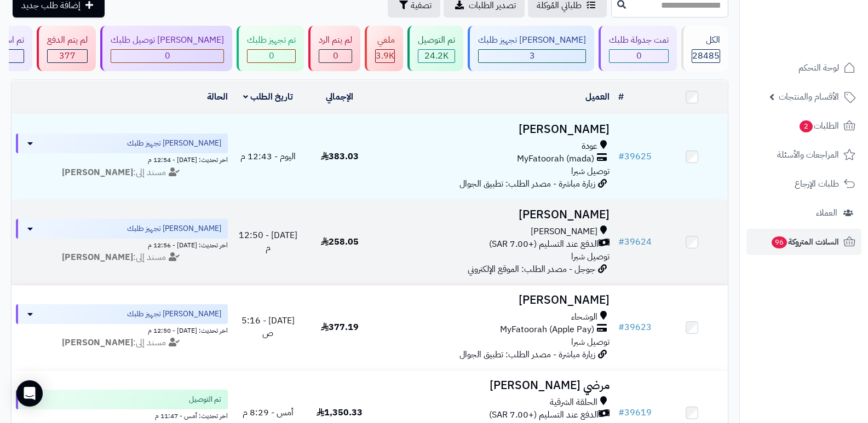 The height and width of the screenshot is (423, 868). I want to click on a: الطلبات2, so click(804, 126).